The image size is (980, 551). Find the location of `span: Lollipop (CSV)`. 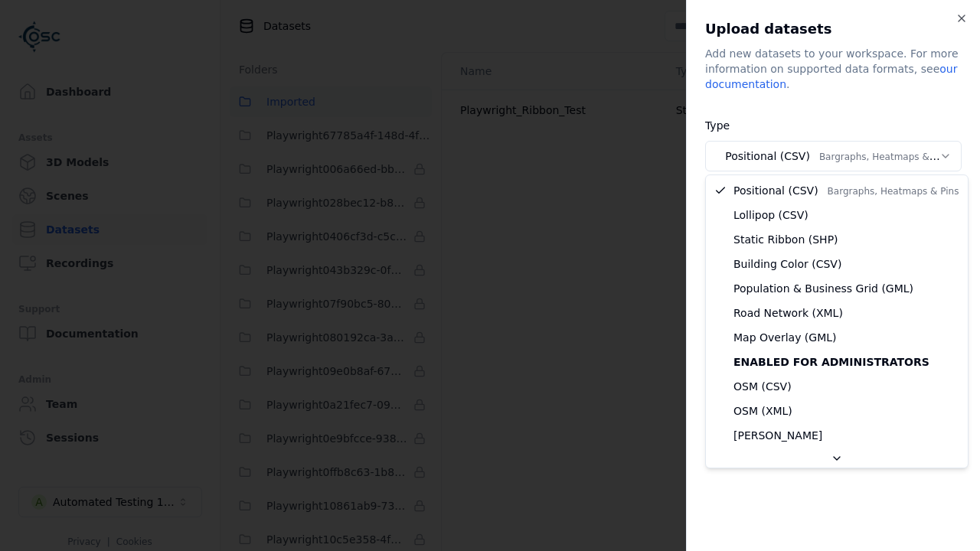

span: Lollipop (CSV) is located at coordinates (771, 215).